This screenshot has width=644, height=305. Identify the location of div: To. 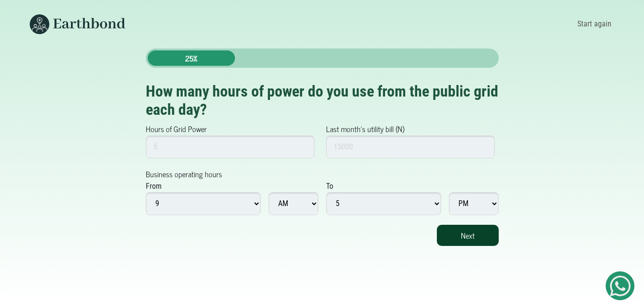
(329, 187).